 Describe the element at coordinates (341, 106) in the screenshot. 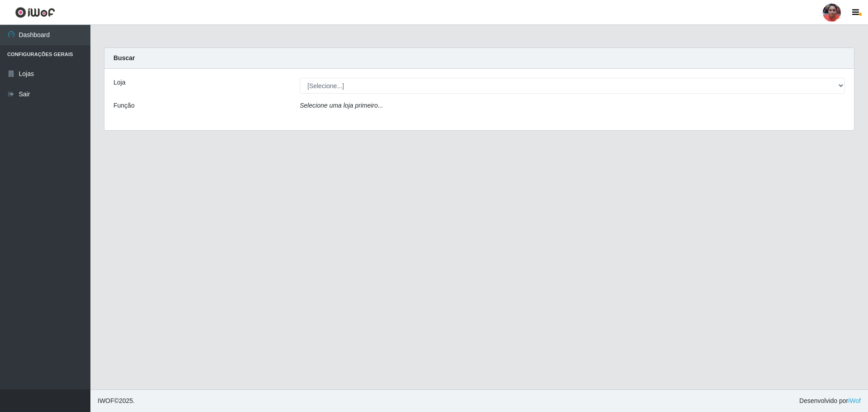

I see `i: Selecione uma loja primeiro...` at that location.